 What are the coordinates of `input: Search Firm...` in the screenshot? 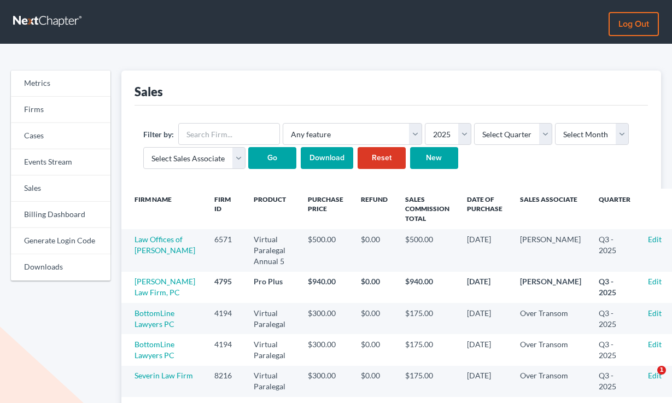 It's located at (229, 134).